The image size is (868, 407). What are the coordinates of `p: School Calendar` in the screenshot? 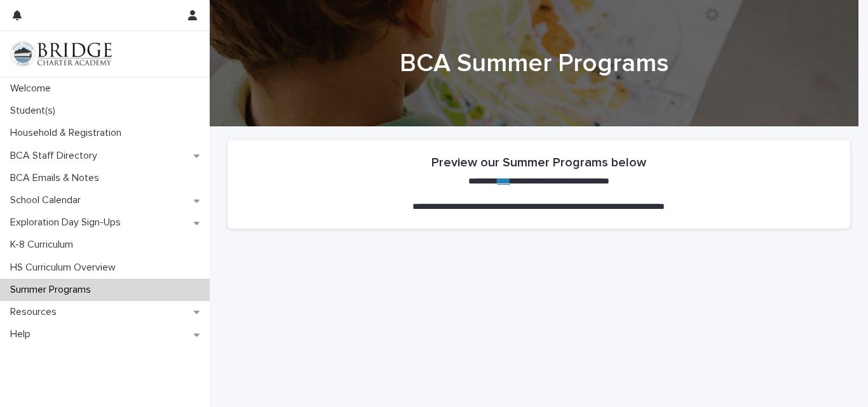 It's located at (48, 200).